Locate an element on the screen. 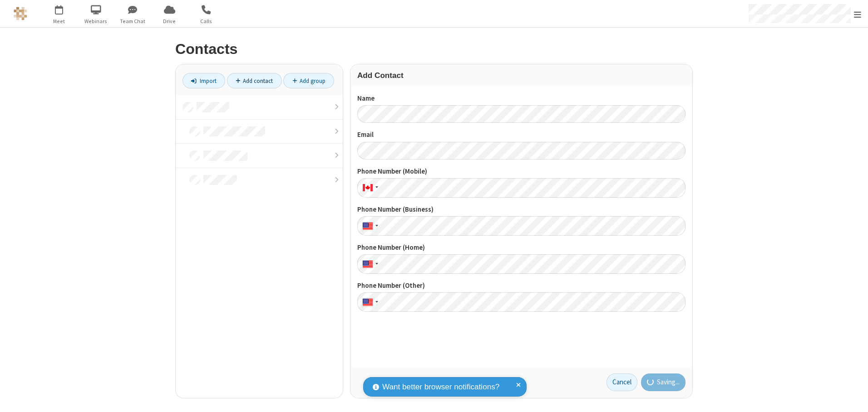 The image size is (868, 412). span: Meet is located at coordinates (59, 21).